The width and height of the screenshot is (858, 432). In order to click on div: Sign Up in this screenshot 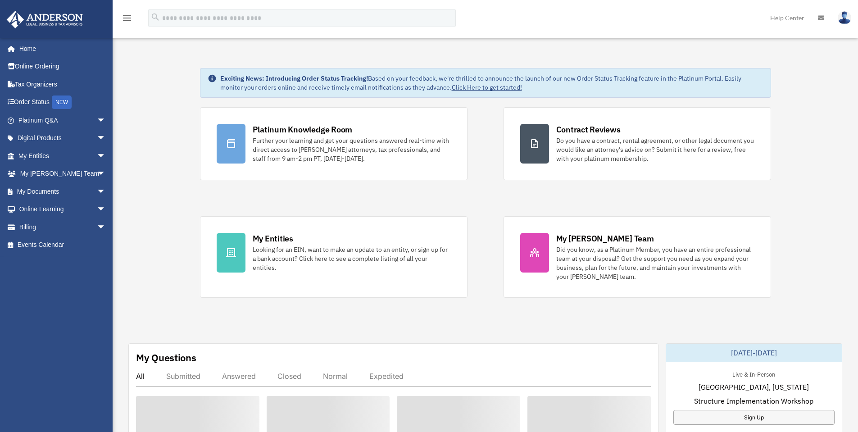, I will do `click(754, 417)`.